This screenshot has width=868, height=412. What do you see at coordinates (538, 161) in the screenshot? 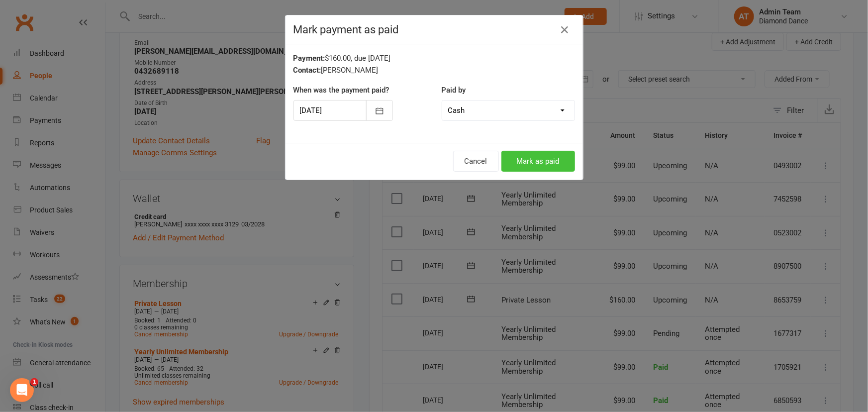
I see `button: Mark as paid` at bounding box center [538, 161].